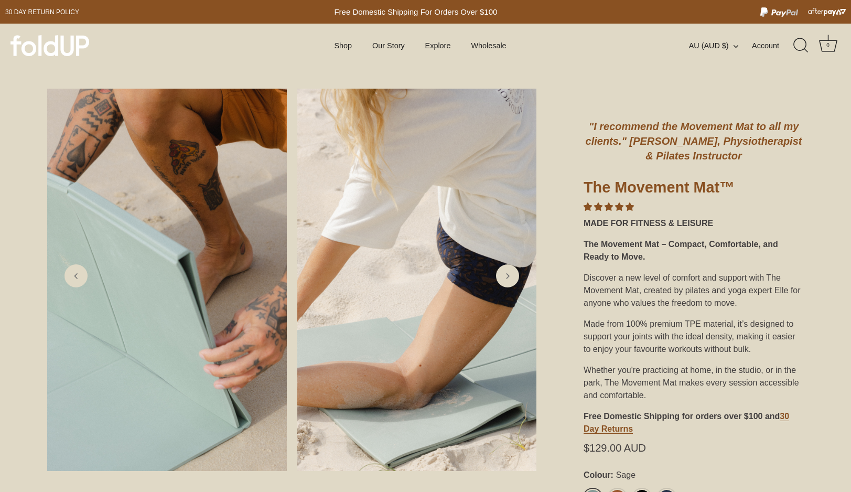 This screenshot has height=492, width=851. What do you see at coordinates (343, 46) in the screenshot?
I see `a: Shop` at bounding box center [343, 46].